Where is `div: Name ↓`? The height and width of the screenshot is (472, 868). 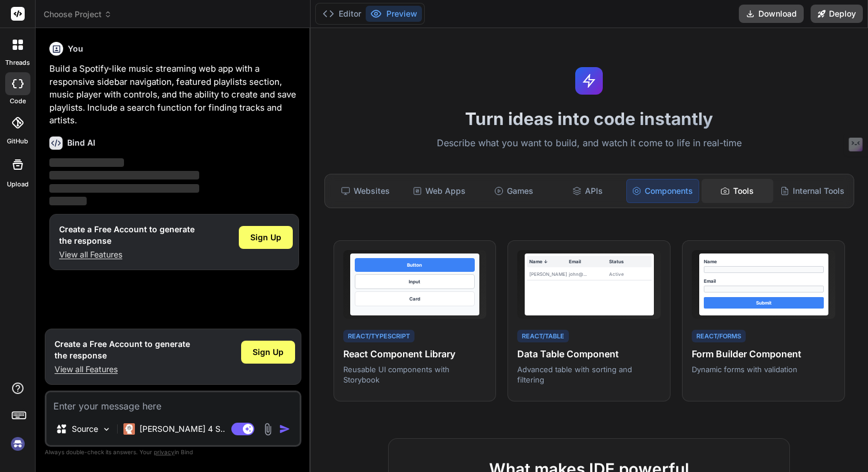
div: Name ↓ is located at coordinates (550, 261).